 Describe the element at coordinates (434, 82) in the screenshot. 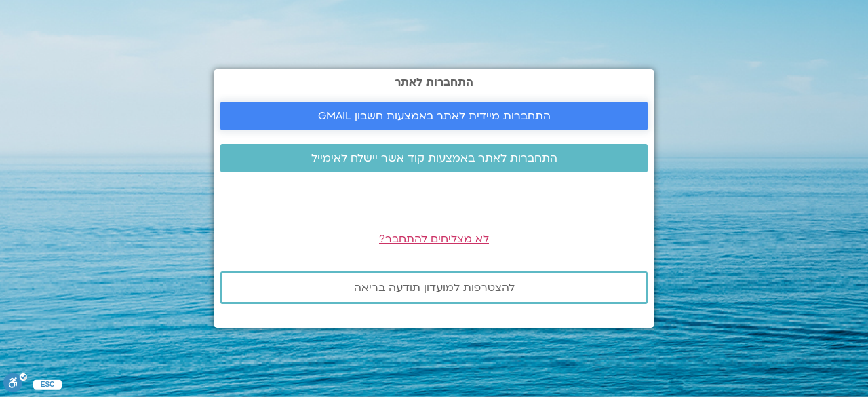

I see `h2: התחברות לאתר` at that location.